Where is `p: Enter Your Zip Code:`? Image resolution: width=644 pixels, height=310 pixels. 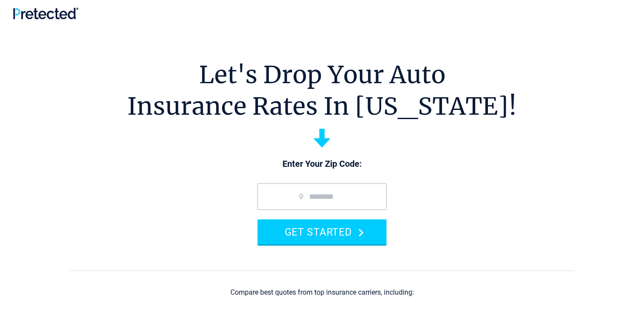
p: Enter Your Zip Code: is located at coordinates (322, 164).